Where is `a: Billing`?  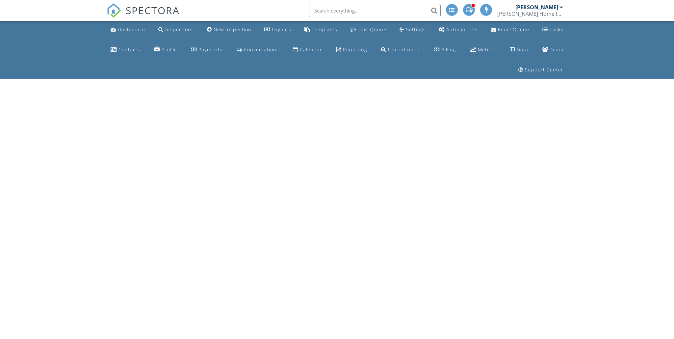
a: Billing is located at coordinates (444, 50).